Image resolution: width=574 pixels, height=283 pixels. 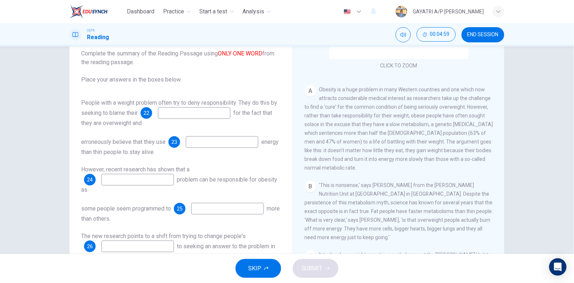 I want to click on div: Open Intercom Messenger, so click(x=558, y=267).